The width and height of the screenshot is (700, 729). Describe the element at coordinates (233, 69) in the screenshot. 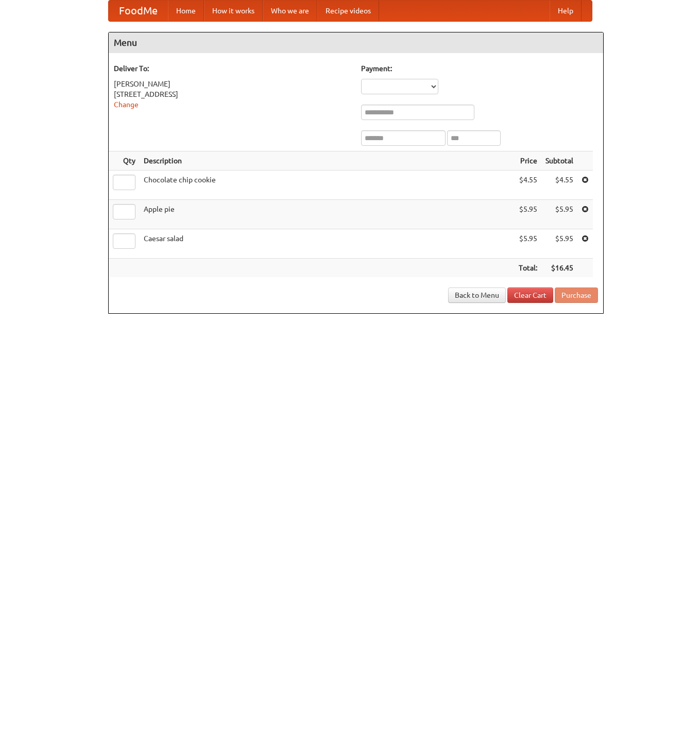

I see `h5: Deliver To:` at that location.